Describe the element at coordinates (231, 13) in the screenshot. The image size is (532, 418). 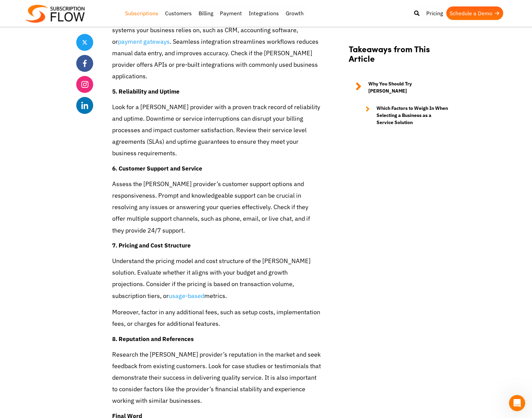
I see `a: Payment` at that location.